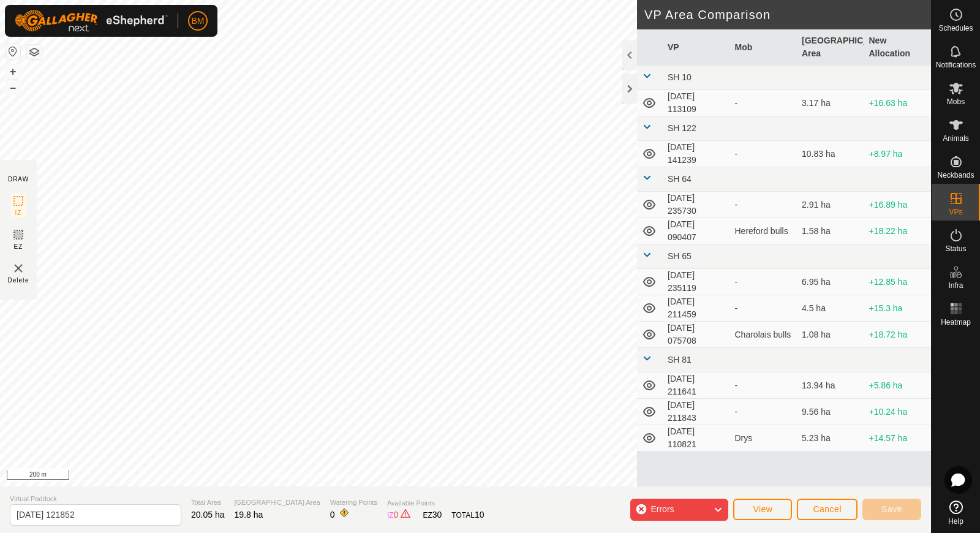 This screenshot has width=980, height=533. Describe the element at coordinates (764, 334) in the screenshot. I see `div: Charolais bulls` at that location.